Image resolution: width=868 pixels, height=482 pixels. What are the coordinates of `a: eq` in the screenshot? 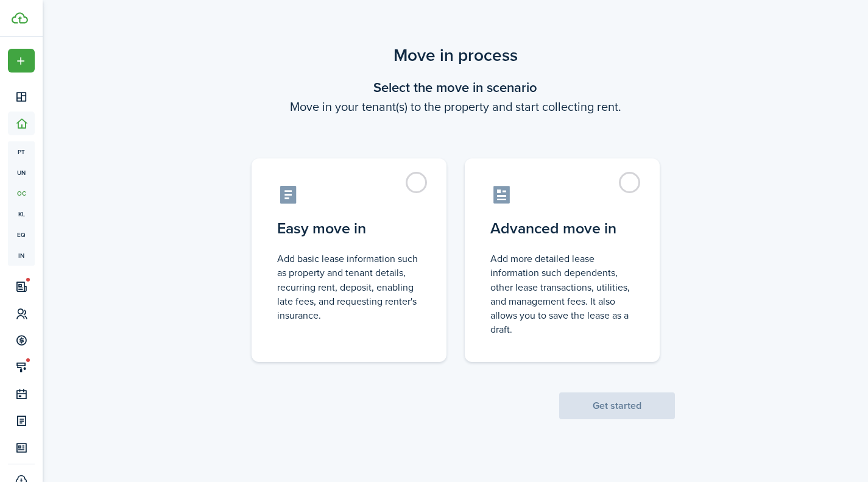 It's located at (21, 234).